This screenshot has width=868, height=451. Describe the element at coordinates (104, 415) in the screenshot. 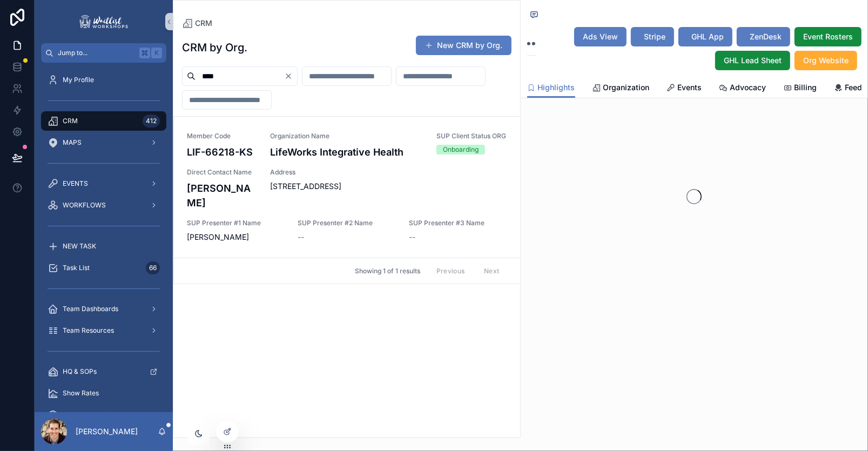

I see `a: Billing & Cashflow` at that location.